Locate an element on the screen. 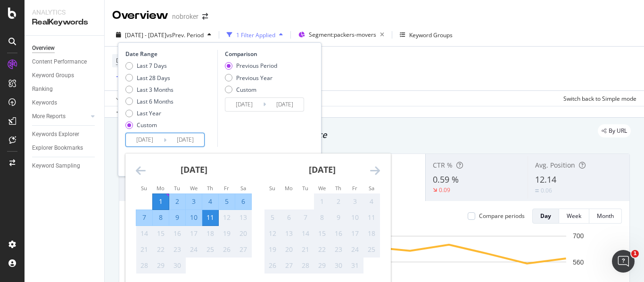 The image size is (644, 282). td: Selected. Sunday, September 7, 2025 is located at coordinates (144, 217).